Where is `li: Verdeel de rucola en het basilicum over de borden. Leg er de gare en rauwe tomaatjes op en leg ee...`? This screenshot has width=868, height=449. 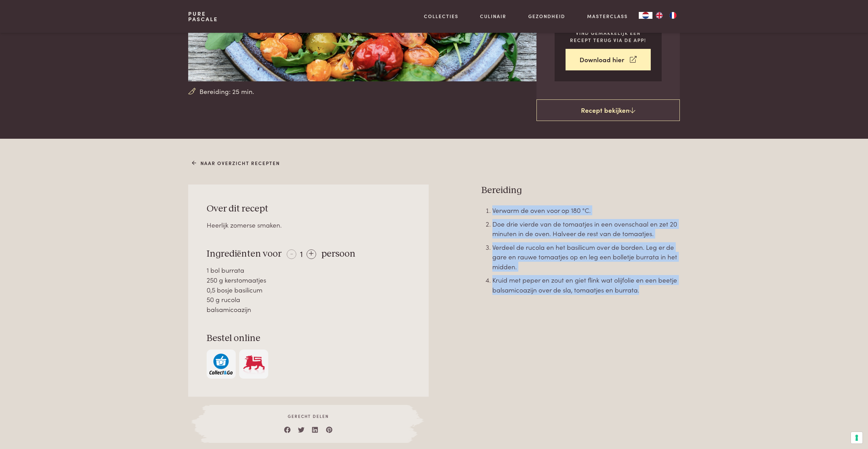 li: Verdeel de rucola en het basilicum over de borden. Leg er de gare en rauwe tomaatjes op en leg ee... is located at coordinates (586, 257).